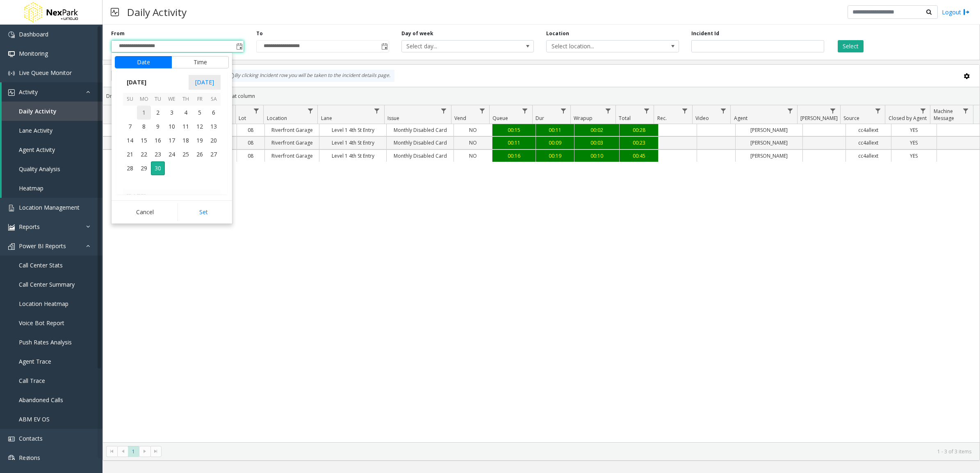 This screenshot has width=980, height=473. Describe the element at coordinates (583, 118) in the screenshot. I see `span: Wrapup` at that location.